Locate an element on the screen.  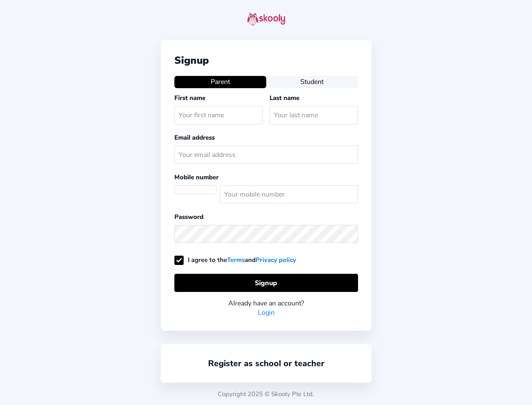
input: Your mobile number is located at coordinates (289, 194).